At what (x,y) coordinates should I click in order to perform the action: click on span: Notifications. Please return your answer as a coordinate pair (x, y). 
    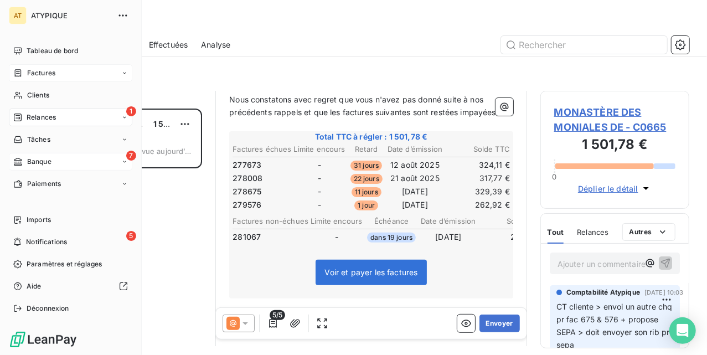
    Looking at the image, I should click on (46, 242).